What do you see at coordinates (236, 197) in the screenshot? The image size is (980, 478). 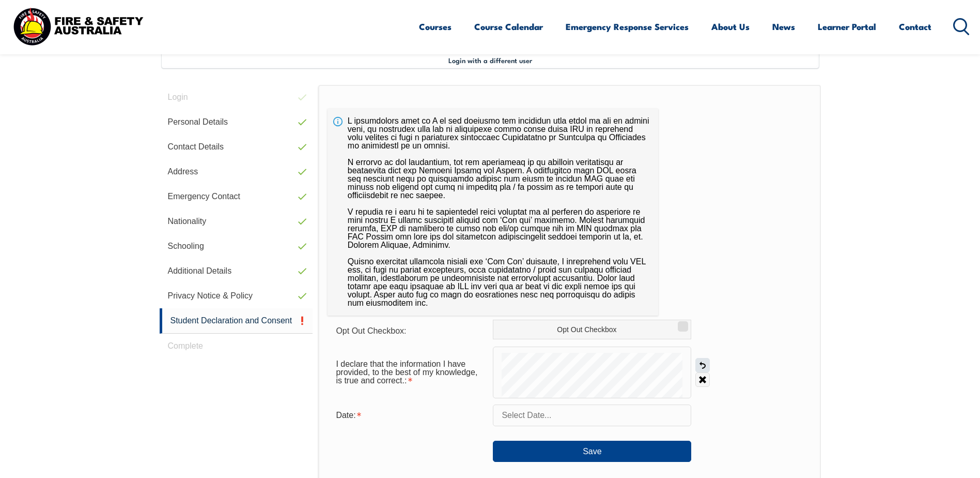 I see `a: Emergency Contact` at bounding box center [236, 197].